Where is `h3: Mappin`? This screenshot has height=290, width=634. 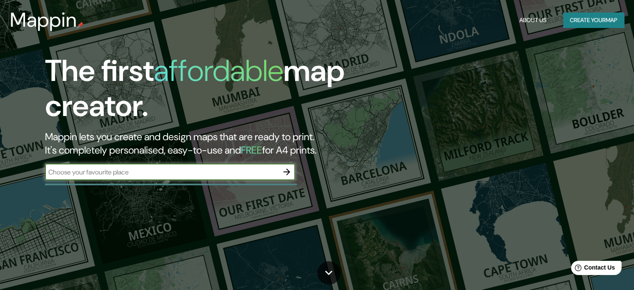
h3: Mappin is located at coordinates (43, 20).